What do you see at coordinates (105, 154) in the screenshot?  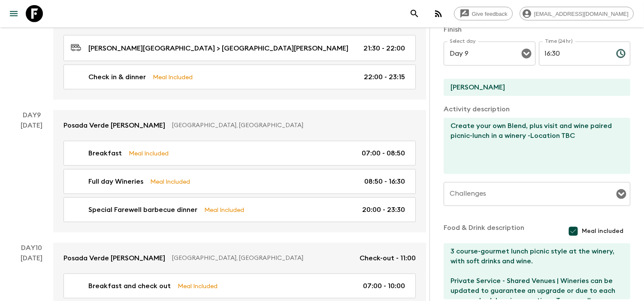 I see `p: Breakfast` at bounding box center [105, 154].